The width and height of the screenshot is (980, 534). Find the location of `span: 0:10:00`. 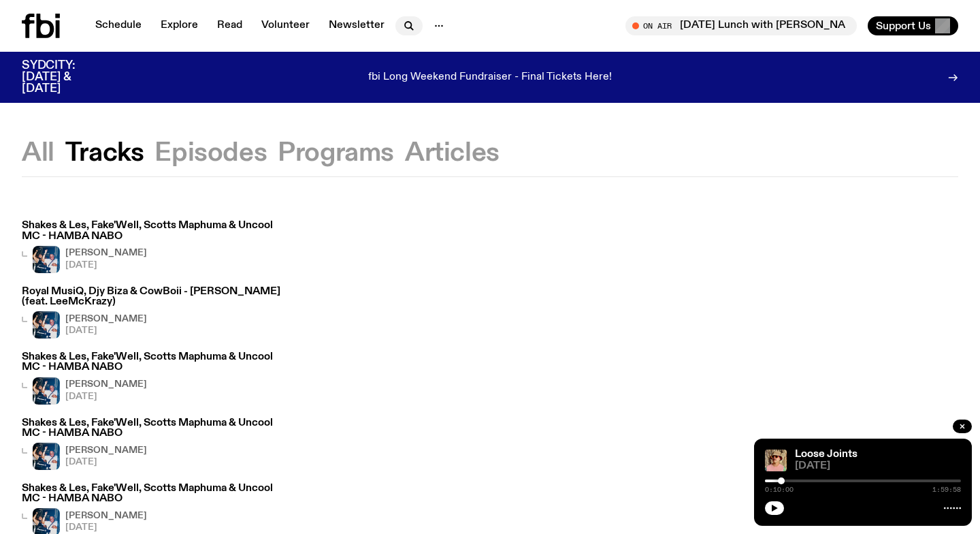

span: 0:10:00 is located at coordinates (779, 490).